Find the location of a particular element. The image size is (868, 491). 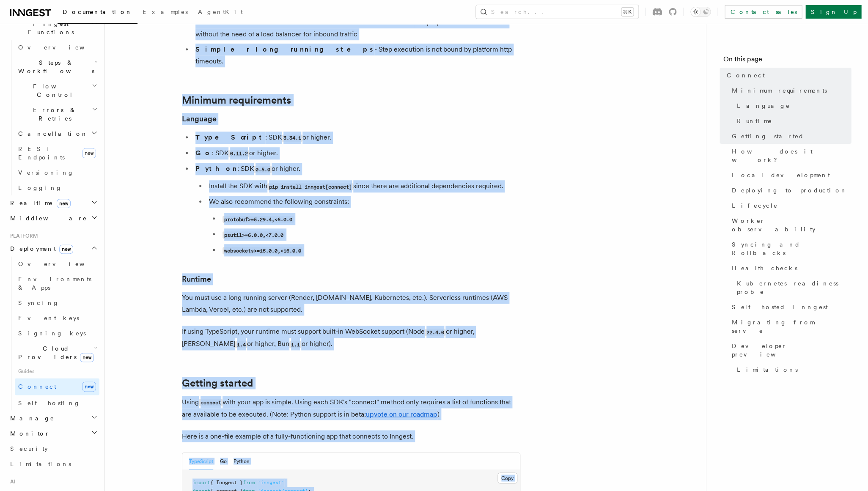

strong: Go is located at coordinates (203, 153).